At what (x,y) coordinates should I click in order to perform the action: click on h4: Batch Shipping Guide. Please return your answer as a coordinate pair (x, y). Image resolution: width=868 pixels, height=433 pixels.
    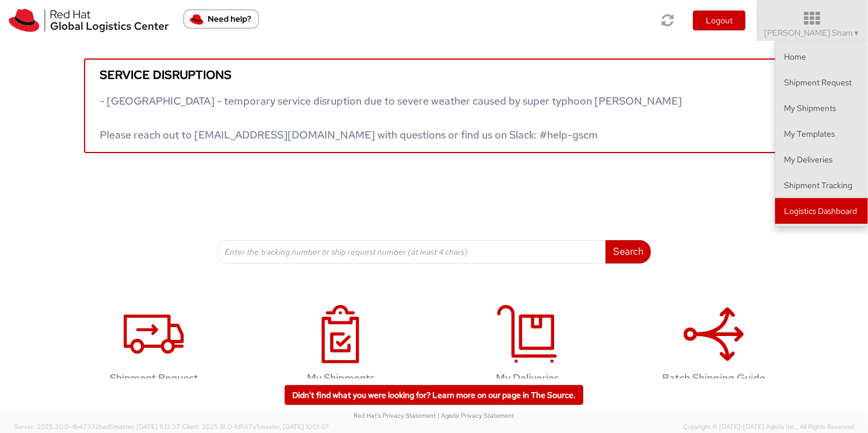
    Looking at the image, I should click on (714, 378).